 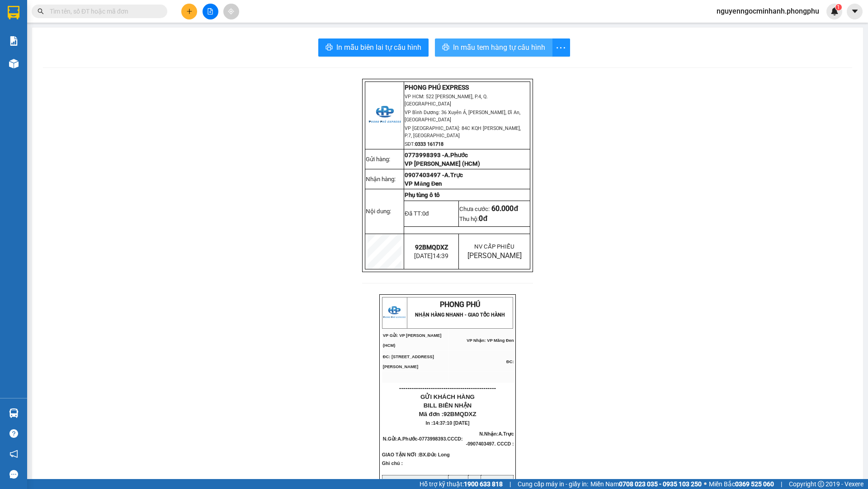 I want to click on span: Ghi chú :, so click(x=392, y=466).